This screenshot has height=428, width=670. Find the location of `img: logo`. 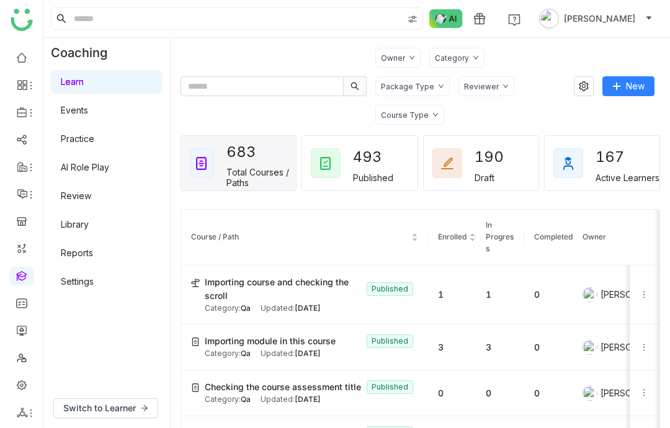

img: logo is located at coordinates (22, 20).